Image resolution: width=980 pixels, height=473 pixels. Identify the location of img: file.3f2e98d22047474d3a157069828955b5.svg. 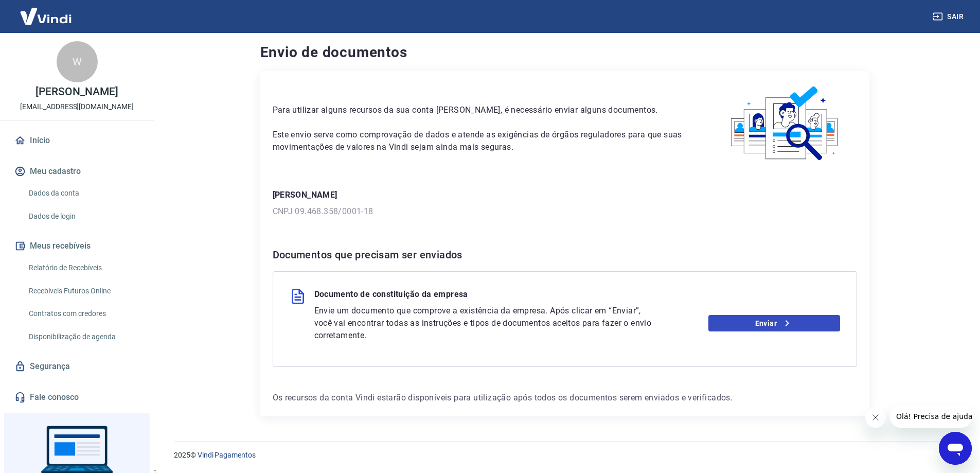
(298, 296).